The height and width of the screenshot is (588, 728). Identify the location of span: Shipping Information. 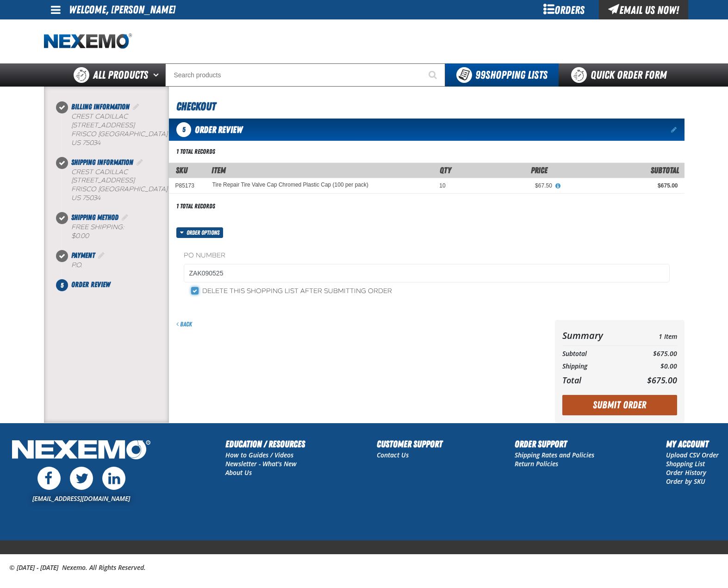
(102, 162).